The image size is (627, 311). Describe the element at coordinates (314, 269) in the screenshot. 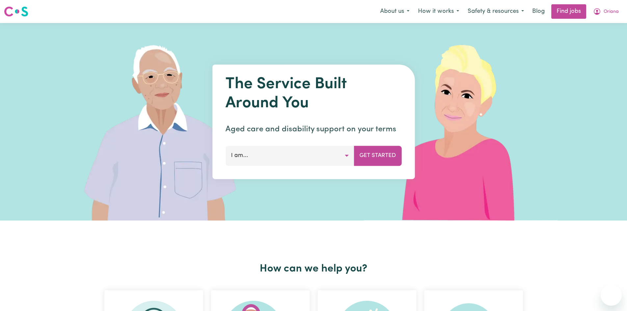

I see `h2: How can we help you?` at that location.